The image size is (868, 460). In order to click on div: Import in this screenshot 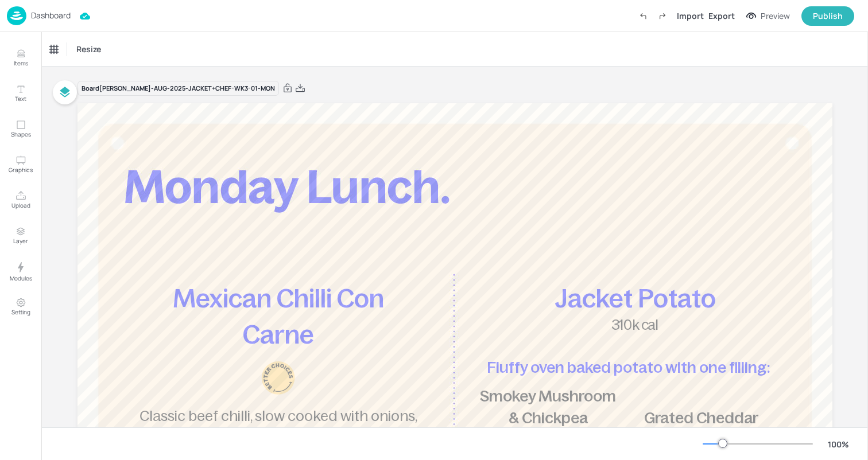, I will do `click(690, 15)`.